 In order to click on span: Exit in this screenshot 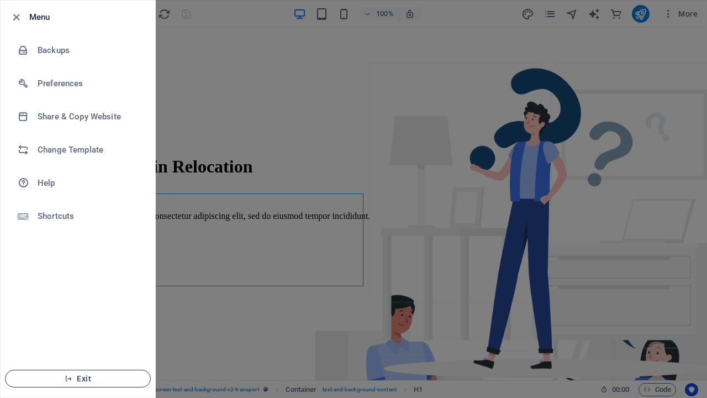, I will do `click(78, 379)`.